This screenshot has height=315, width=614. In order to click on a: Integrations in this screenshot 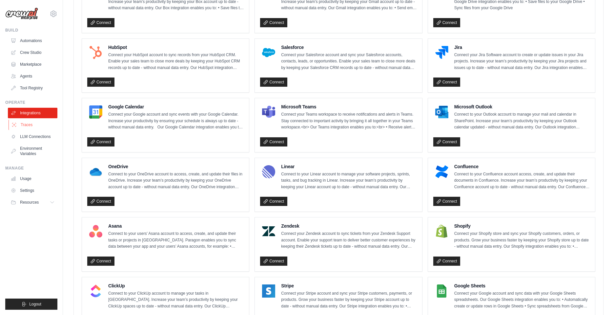, I will do `click(32, 113)`.